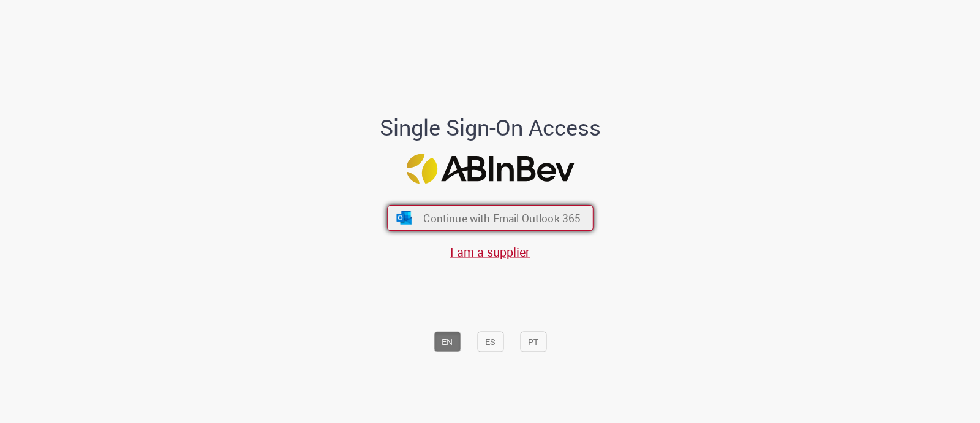 The width and height of the screenshot is (980, 423). What do you see at coordinates (490, 341) in the screenshot?
I see `button: ES` at bounding box center [490, 341].